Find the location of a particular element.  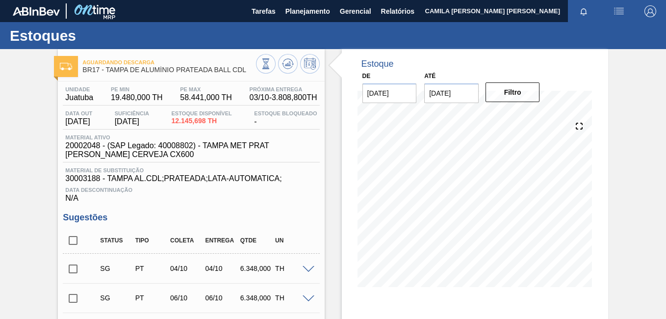

span: Próxima Entrega is located at coordinates (283, 89).